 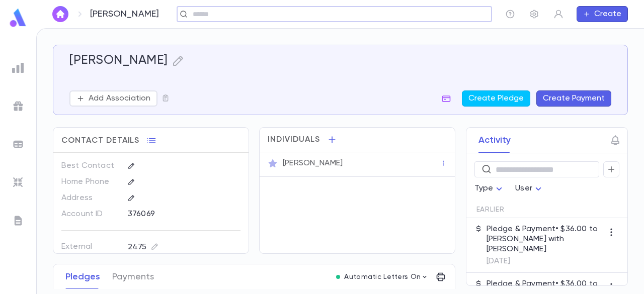 What do you see at coordinates (18, 144) in the screenshot?
I see `img: batches_grey.339ca447c9d9533ef1741baa751efc33.svg` at bounding box center [18, 144].